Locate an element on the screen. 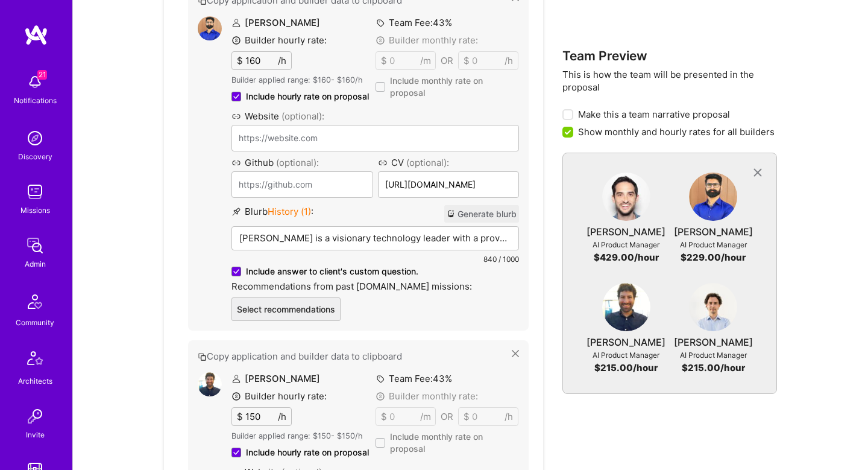 The width and height of the screenshot is (868, 470). div: Community is located at coordinates (35, 322).